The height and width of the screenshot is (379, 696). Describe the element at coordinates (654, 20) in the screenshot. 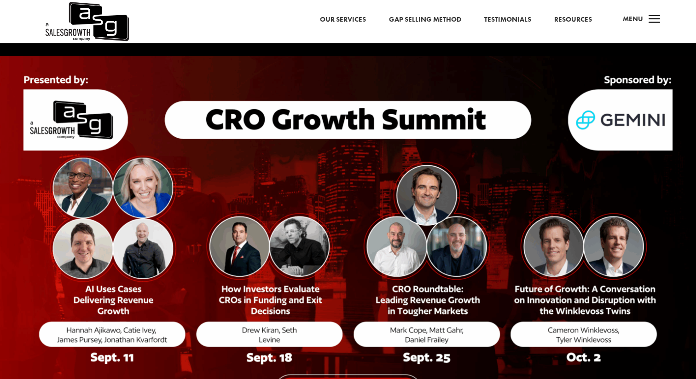

I see `span: a` at that location.